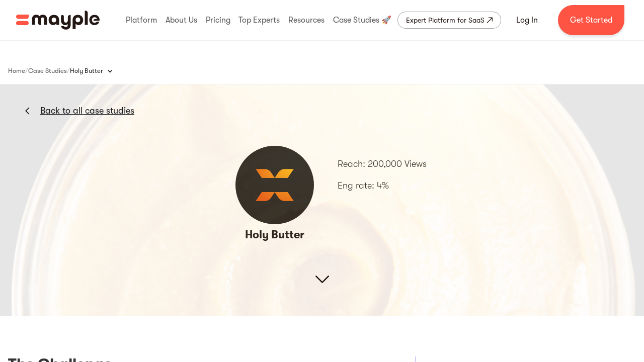  I want to click on img: Mayple logo, so click(58, 20).